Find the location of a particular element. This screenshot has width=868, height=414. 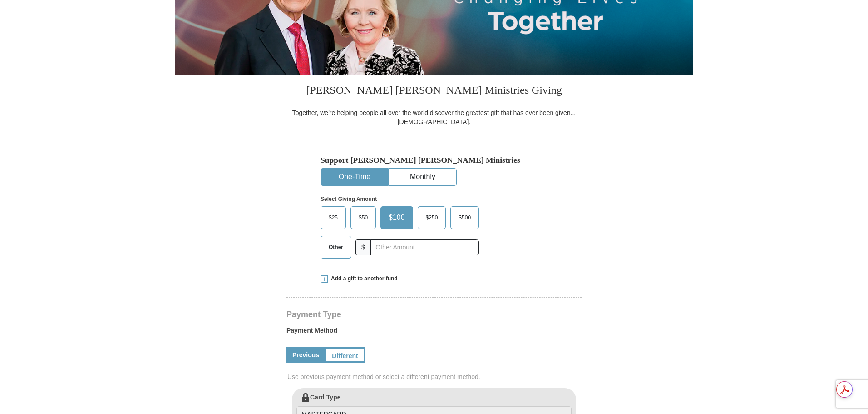

input: Other Amount is located at coordinates (424, 248).